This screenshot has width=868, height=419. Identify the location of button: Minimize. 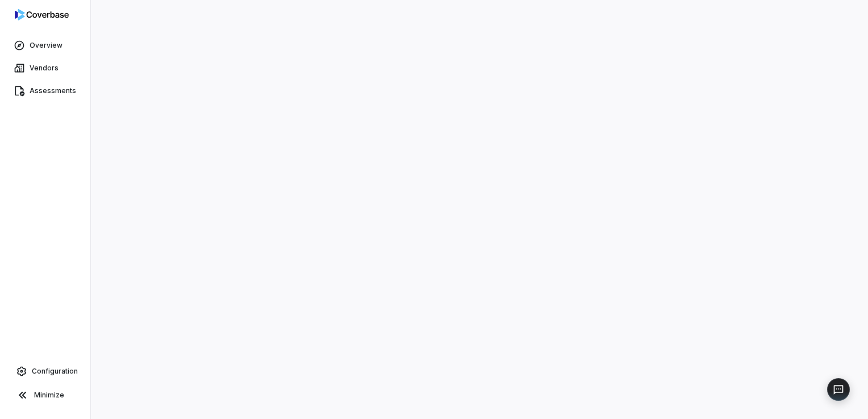
(45, 395).